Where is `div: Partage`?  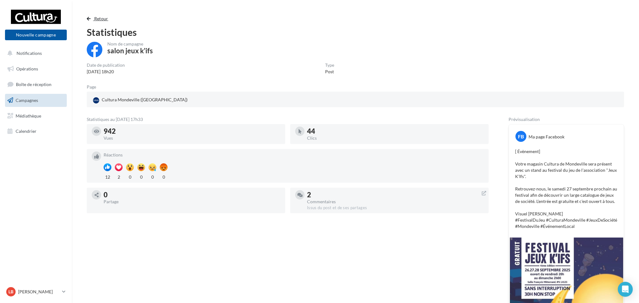 div: Partage is located at coordinates (192, 202).